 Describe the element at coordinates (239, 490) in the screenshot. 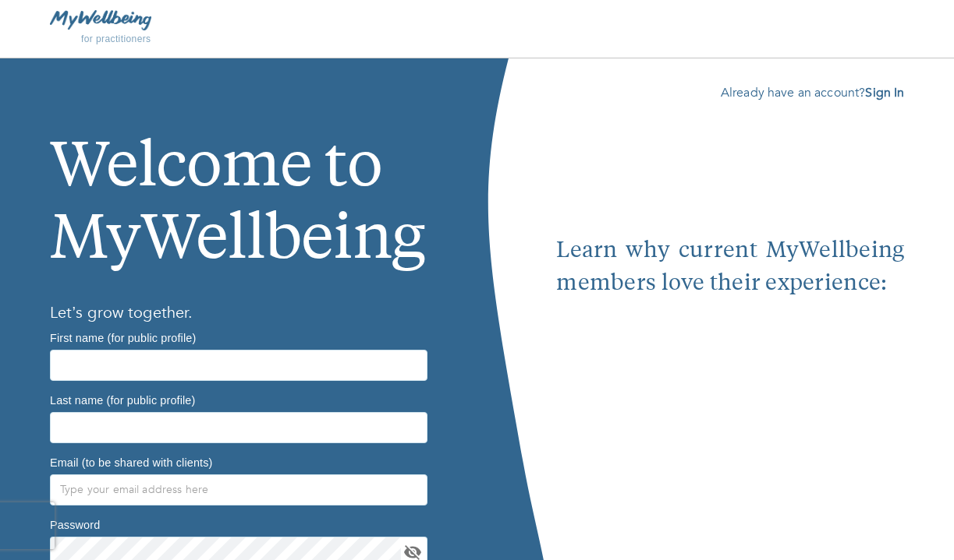

I see `input: Type your email address here` at that location.